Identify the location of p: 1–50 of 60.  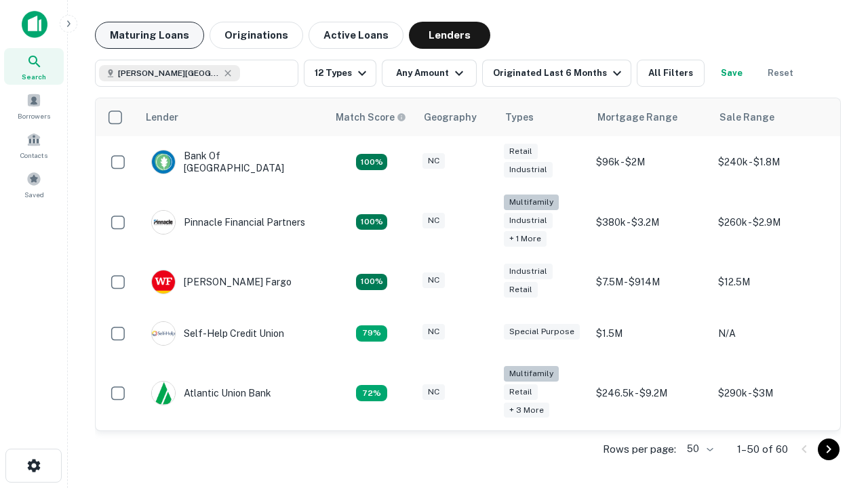
(762, 450).